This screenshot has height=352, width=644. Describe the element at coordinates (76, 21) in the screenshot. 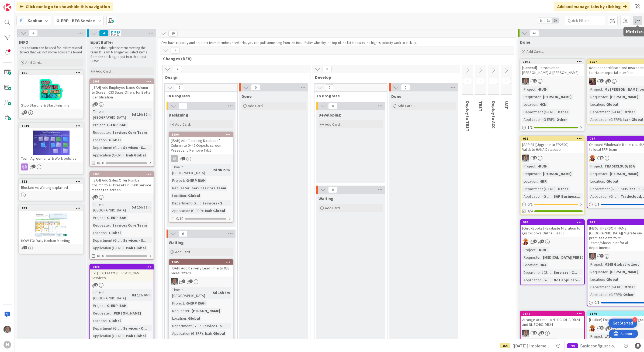

I see `b: G-ERP - BFG Service` at that location.